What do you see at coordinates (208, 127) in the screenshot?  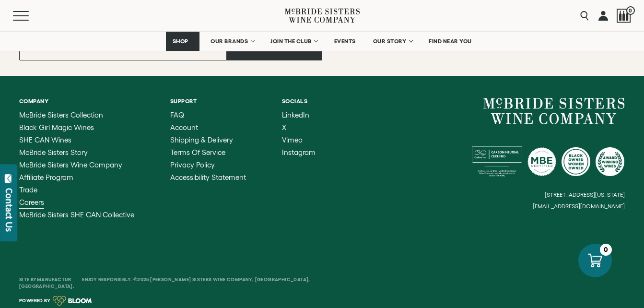 I see `a: Account` at bounding box center [208, 127].